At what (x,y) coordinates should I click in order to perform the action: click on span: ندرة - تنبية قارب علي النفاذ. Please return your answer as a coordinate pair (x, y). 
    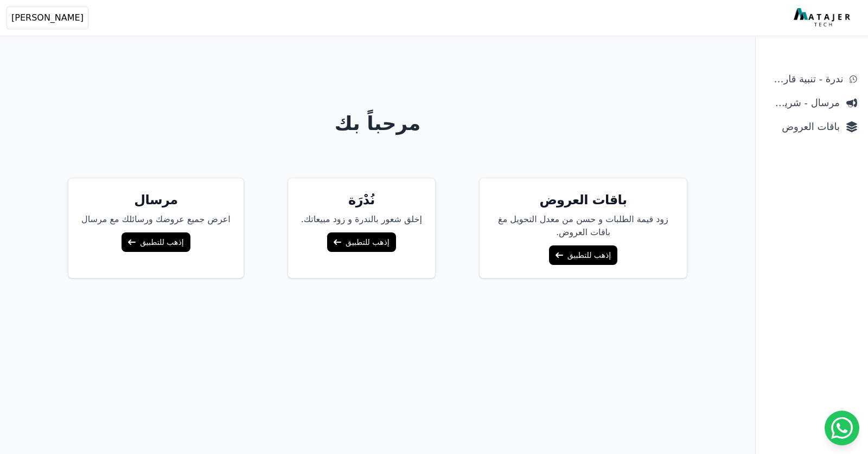
    Looking at the image, I should click on (804, 79).